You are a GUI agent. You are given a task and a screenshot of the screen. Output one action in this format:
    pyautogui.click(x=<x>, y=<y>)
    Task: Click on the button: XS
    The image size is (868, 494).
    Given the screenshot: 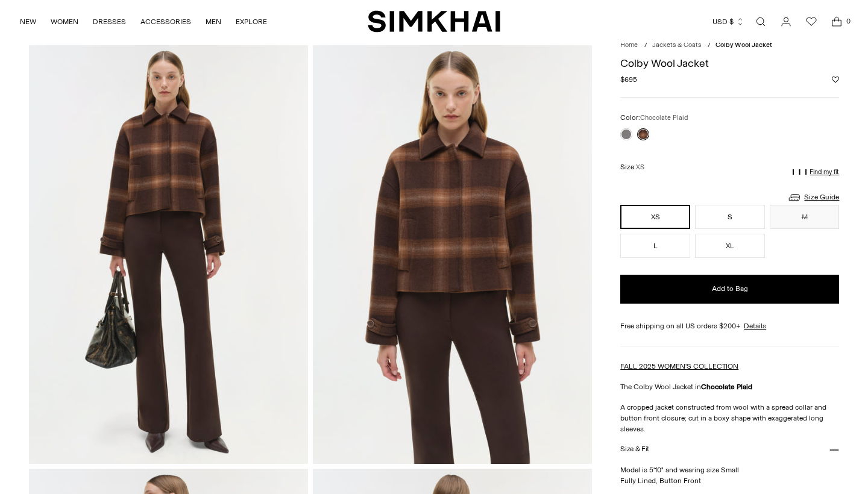 What is the action you would take?
    pyautogui.click(x=655, y=217)
    